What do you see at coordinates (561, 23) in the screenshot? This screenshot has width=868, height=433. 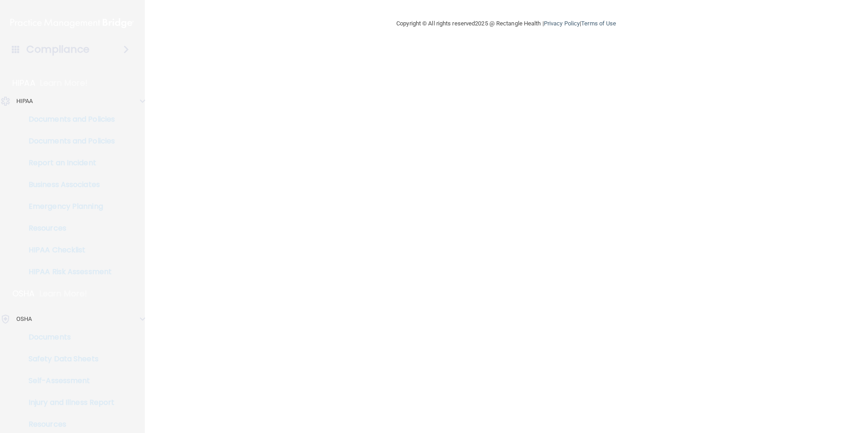 I see `a: Privacy Policy` at bounding box center [561, 23].